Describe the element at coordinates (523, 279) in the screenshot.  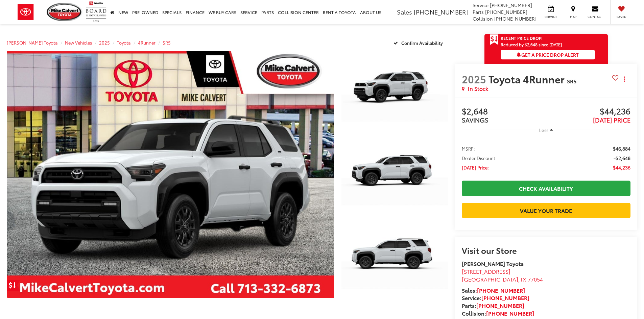
I see `span: TX` at that location.